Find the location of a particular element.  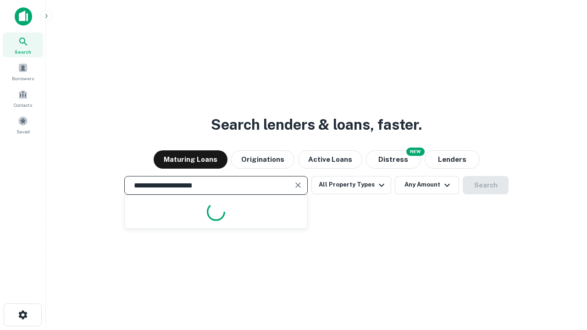

div: Borrowers is located at coordinates (23, 72).